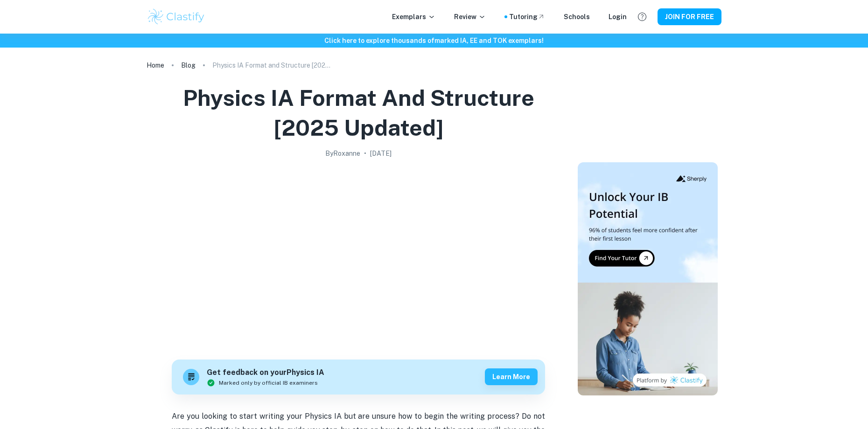 This screenshot has width=868, height=429. What do you see at coordinates (266, 373) in the screenshot?
I see `h6: Get feedback on your Physics IA` at bounding box center [266, 373].